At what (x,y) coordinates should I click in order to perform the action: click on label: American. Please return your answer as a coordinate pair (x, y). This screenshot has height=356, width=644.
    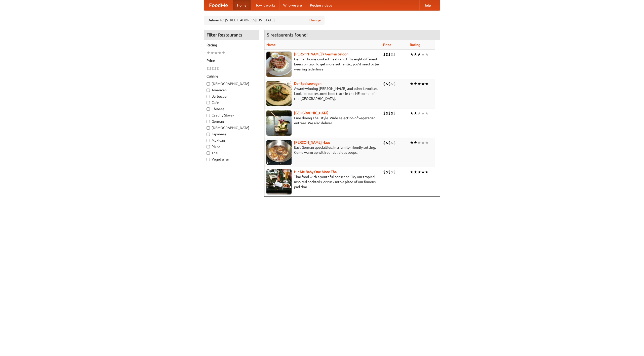
    Looking at the image, I should click on (231, 90).